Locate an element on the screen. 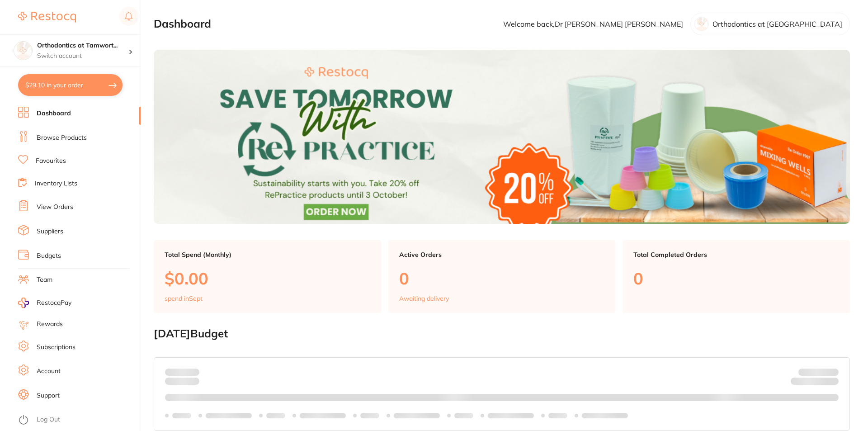  a: Budgets is located at coordinates (49, 256).